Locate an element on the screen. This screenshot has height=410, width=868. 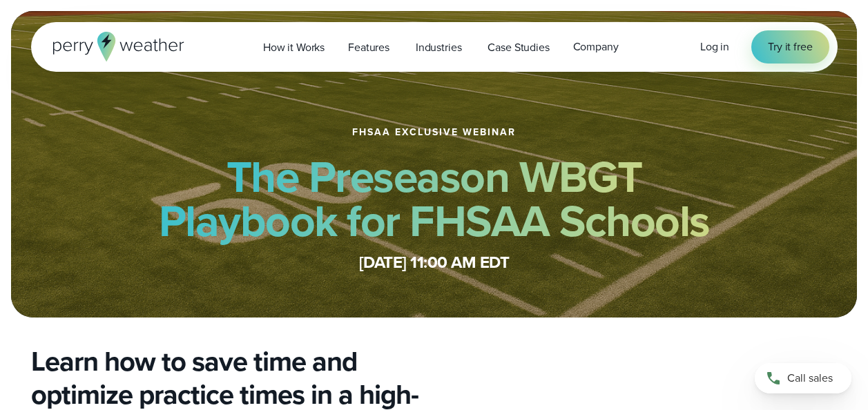
a: Call sales is located at coordinates (803, 378).